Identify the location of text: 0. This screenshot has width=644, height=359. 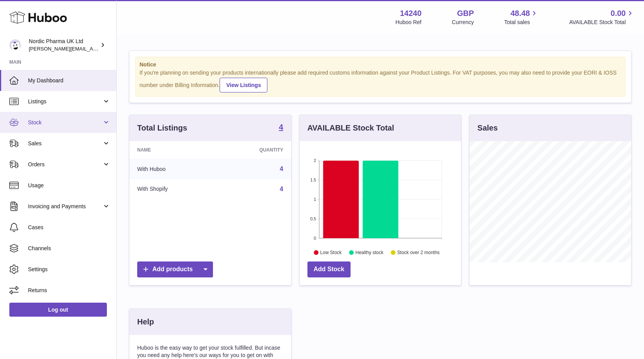
(315, 238).